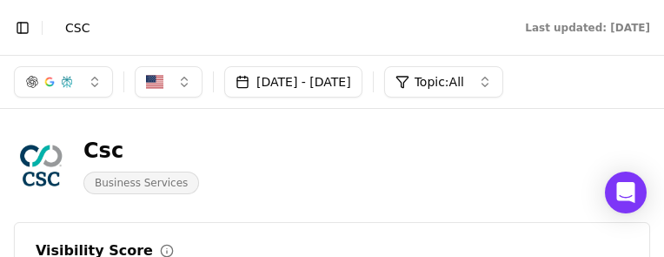 The image size is (664, 257). I want to click on nav: breadcrumb, so click(73, 28).